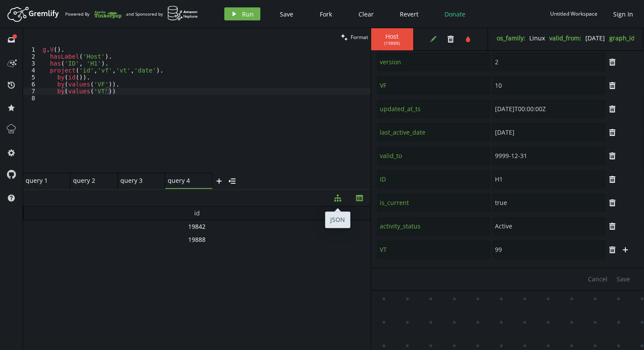 This screenshot has width=644, height=350. Describe the element at coordinates (32, 85) in the screenshot. I see `div: 6` at that location.